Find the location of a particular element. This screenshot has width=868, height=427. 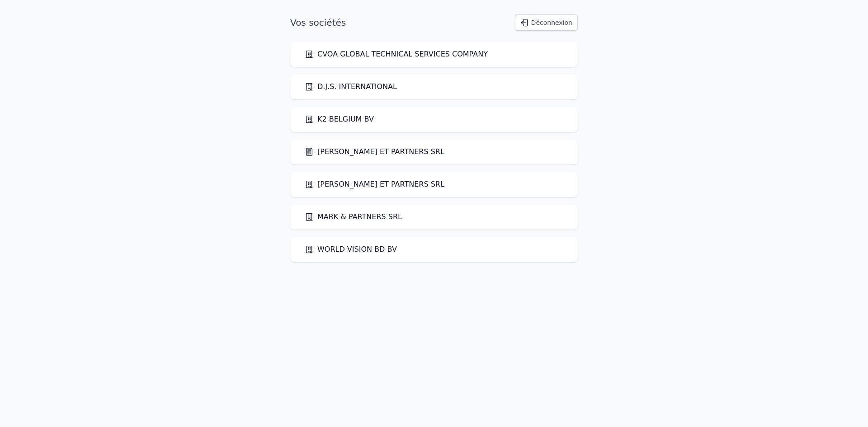

button: Déconnexion is located at coordinates (546, 22).